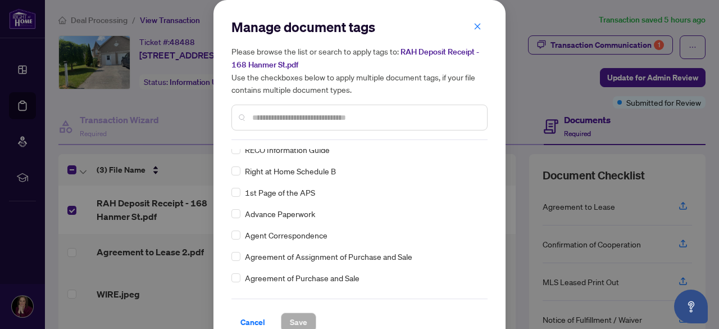 The image size is (719, 329). Describe the element at coordinates (290, 171) in the screenshot. I see `span: Right at Home Schedule B` at that location.